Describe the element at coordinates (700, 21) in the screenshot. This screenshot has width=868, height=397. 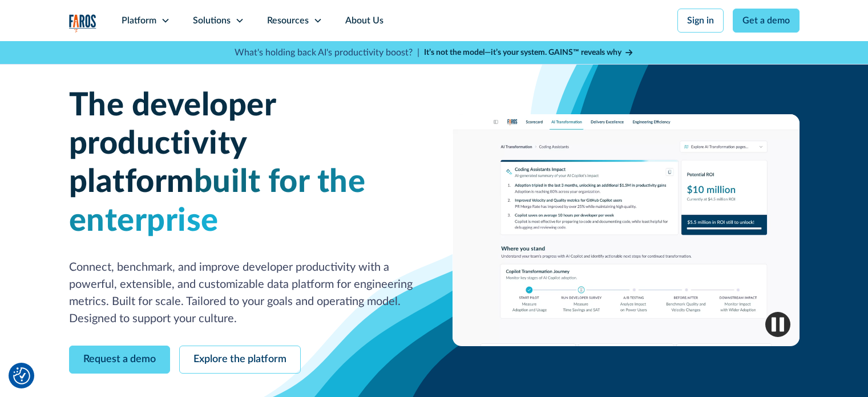
I see `a: Sign in` at that location.